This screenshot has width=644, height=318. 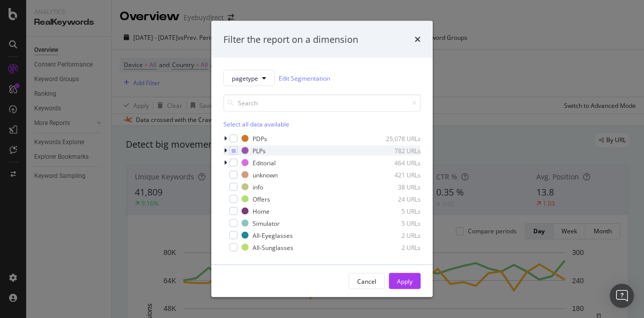 What do you see at coordinates (245, 78) in the screenshot?
I see `span: pagetype` at bounding box center [245, 78].